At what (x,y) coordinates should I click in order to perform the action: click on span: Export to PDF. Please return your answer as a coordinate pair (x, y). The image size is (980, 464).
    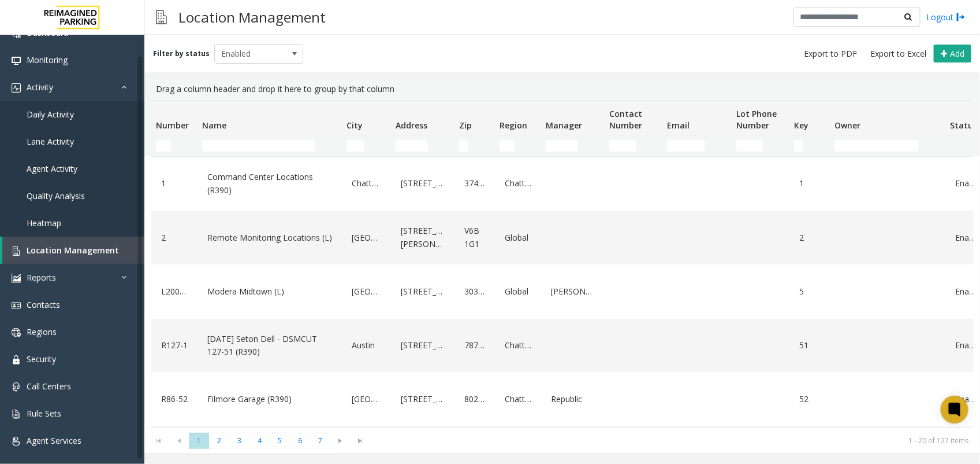
    Looking at the image, I should click on (831, 54).